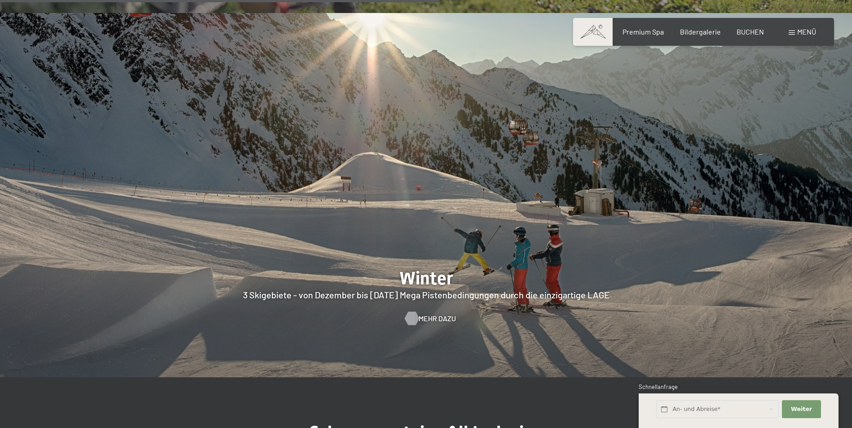 The height and width of the screenshot is (428, 852). What do you see at coordinates (426, 319) in the screenshot?
I see `a: Mehr dazu` at bounding box center [426, 319].